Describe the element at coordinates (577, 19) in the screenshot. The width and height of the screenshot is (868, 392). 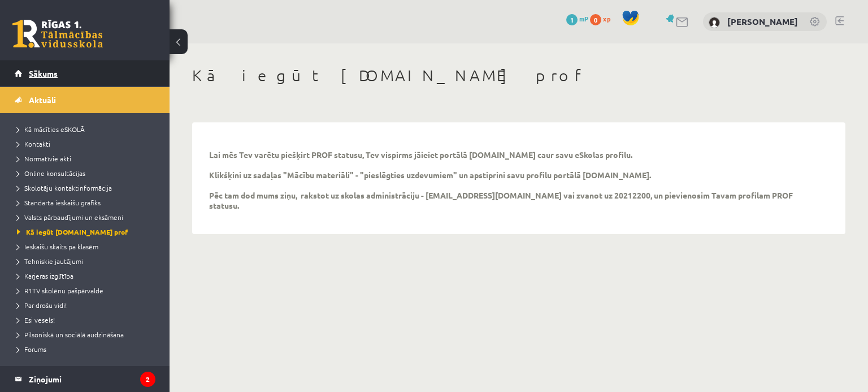
I see `a: 1 mP` at that location.